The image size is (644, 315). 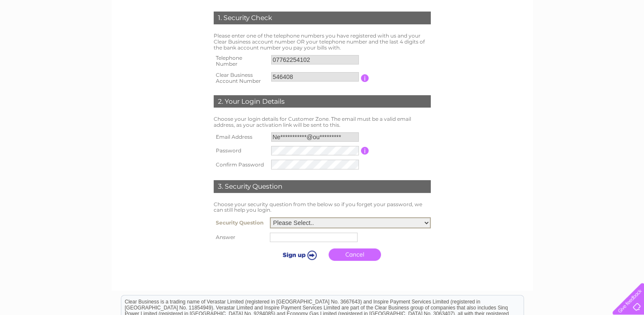 What do you see at coordinates (583, 39) in the screenshot?
I see `a: Telecoms` at bounding box center [583, 39].